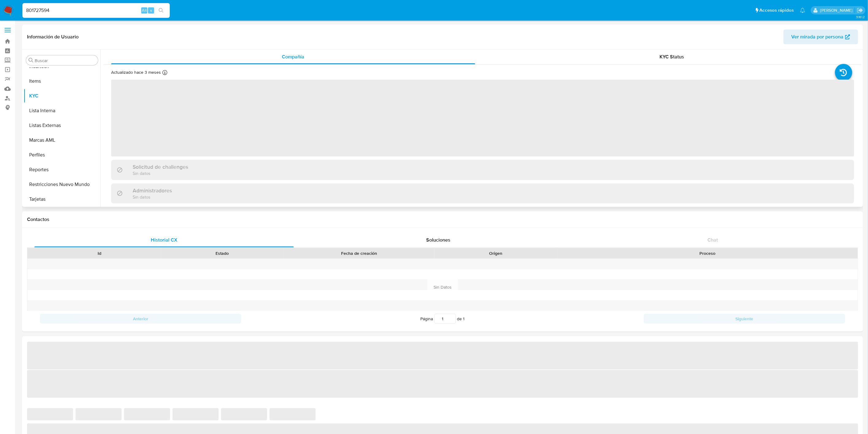 The width and height of the screenshot is (868, 434). I want to click on p: Actualizado hace 3 meses, so click(136, 72).